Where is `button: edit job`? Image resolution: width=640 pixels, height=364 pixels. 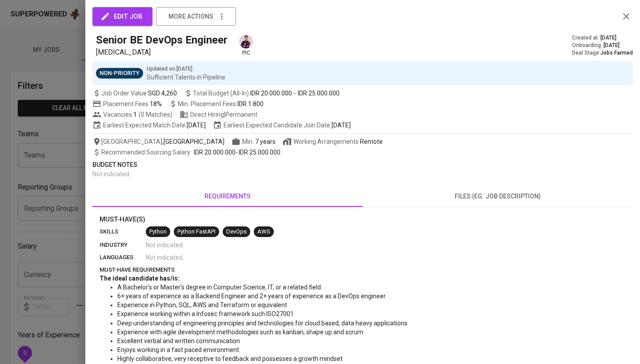
button: edit job is located at coordinates (122, 16).